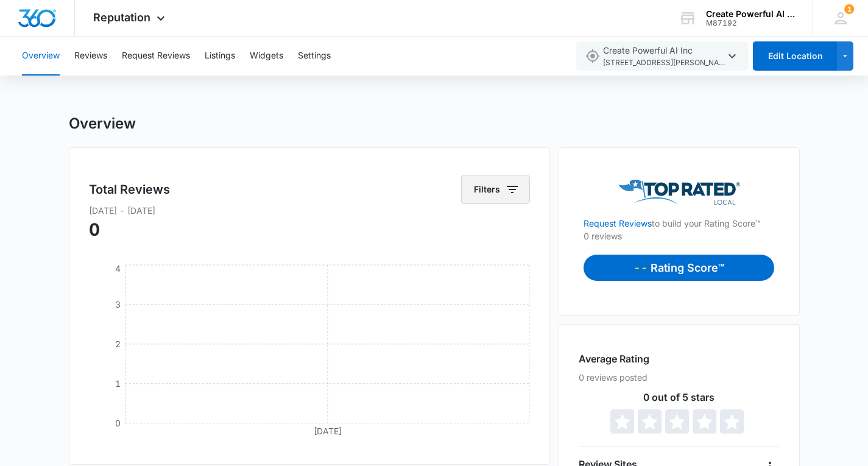 The image size is (868, 466). Describe the element at coordinates (678, 397) in the screenshot. I see `p: 0 out of 5 stars` at that location.